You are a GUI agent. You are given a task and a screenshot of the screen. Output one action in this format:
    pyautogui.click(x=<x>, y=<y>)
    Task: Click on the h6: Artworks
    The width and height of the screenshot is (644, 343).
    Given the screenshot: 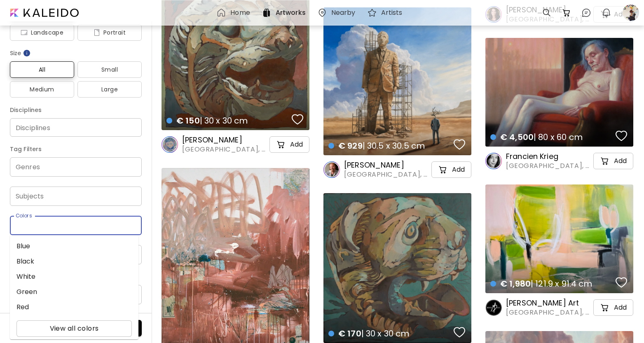 What is the action you would take?
    pyautogui.click(x=291, y=13)
    